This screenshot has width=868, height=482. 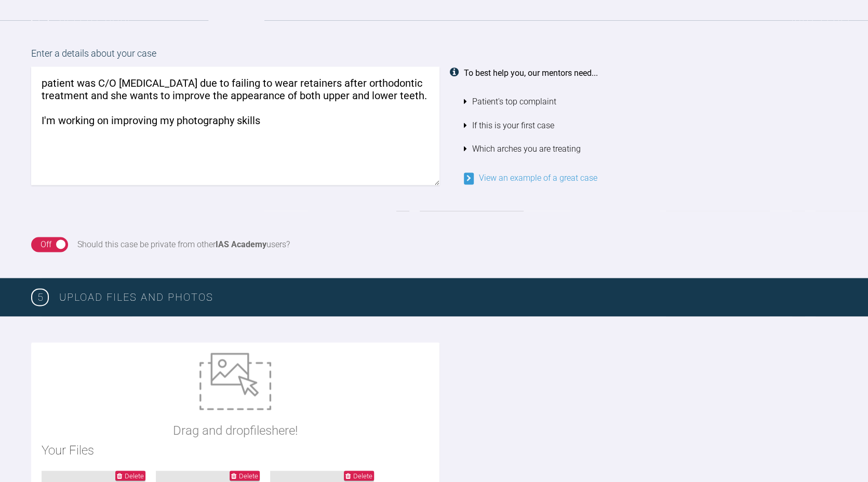 I want to click on span: 5, so click(x=40, y=297).